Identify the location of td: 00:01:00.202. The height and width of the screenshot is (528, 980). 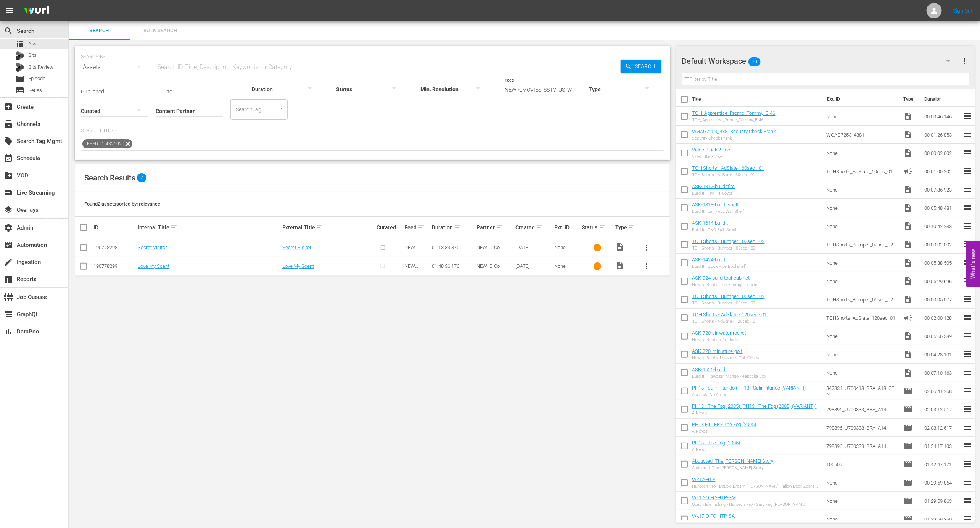
(942, 171).